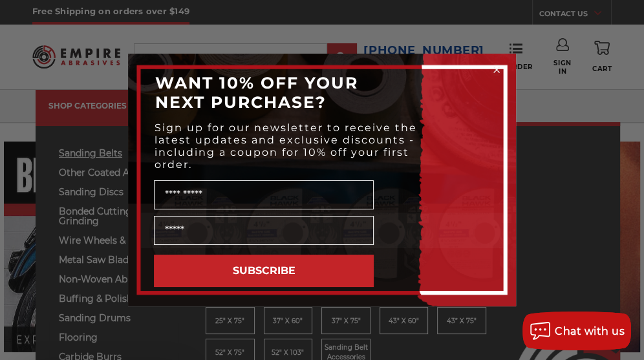 This screenshot has width=644, height=360. I want to click on span: Chat with us, so click(590, 331).